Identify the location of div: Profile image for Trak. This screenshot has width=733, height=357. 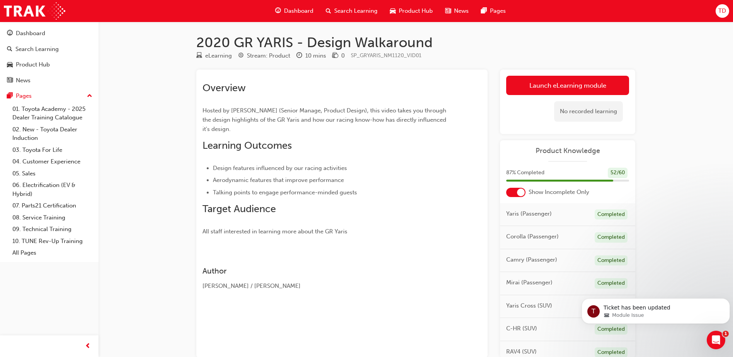
(15, 29).